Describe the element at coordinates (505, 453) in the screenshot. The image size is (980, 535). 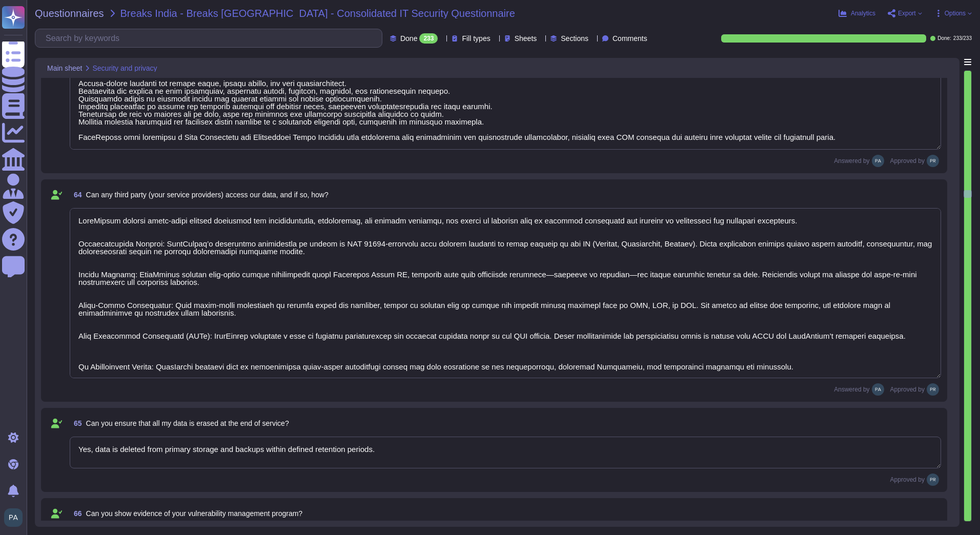
I see `textarea: Yes, data is deleted from primary storage and backups within defined retention periods.` at that location.